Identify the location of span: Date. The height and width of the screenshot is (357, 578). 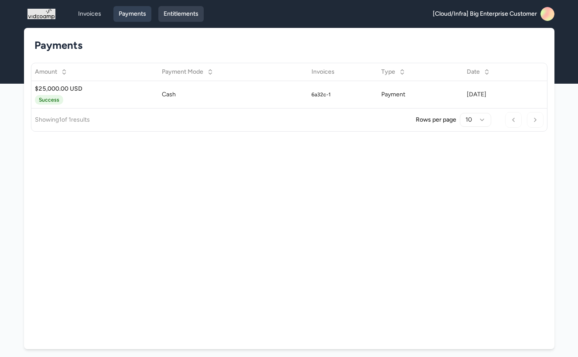
(473, 72).